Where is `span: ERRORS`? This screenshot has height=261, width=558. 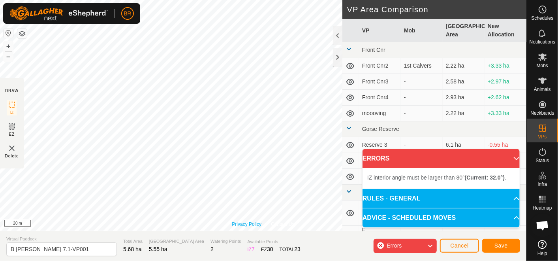 span: ERRORS is located at coordinates (376, 158).